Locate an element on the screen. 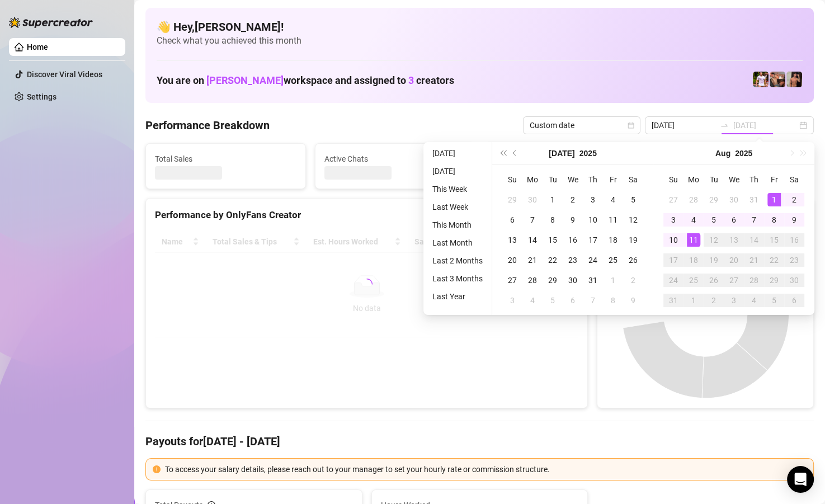 Image resolution: width=825 pixels, height=504 pixels. td: 2025-06-29 is located at coordinates (512, 200).